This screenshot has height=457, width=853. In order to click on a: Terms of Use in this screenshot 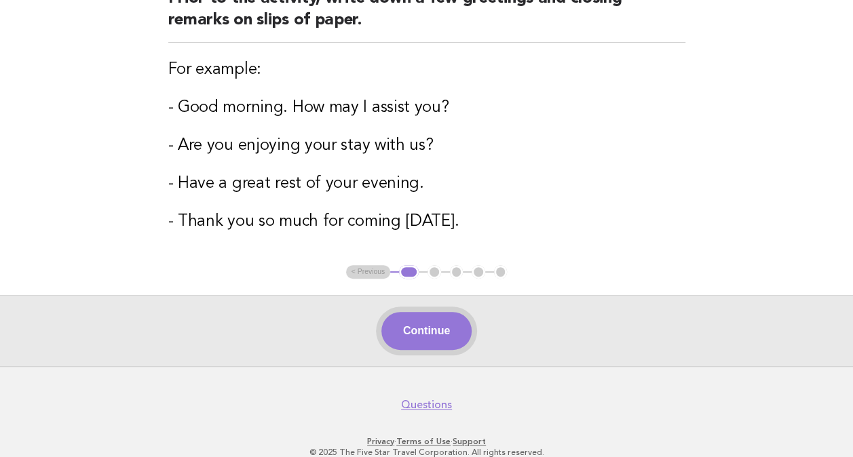, I will do `click(423, 442)`.